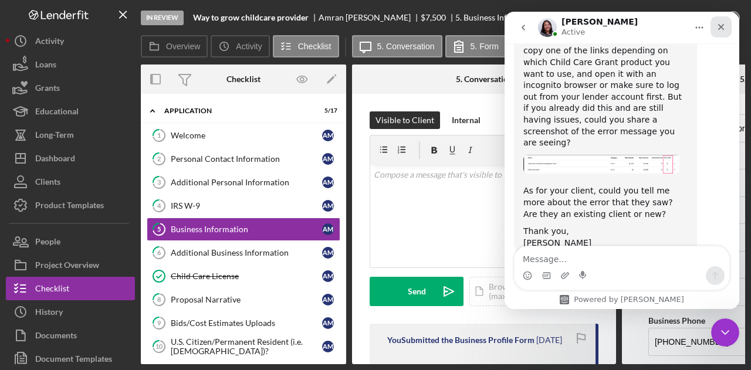  I want to click on tspan: 8, so click(159, 299).